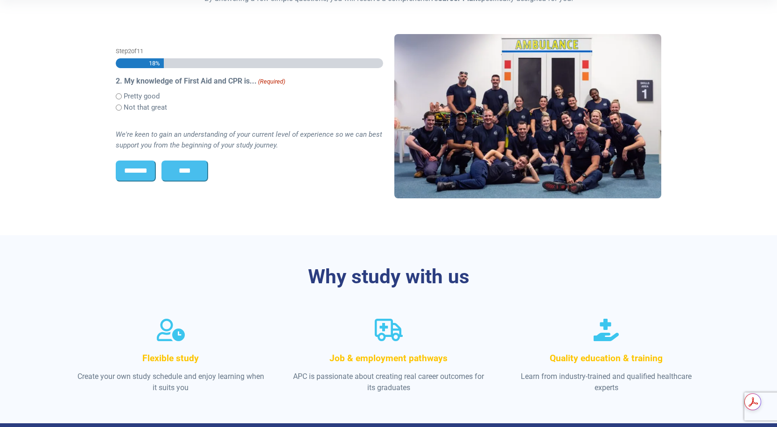  What do you see at coordinates (271, 82) in the screenshot?
I see `span: (Required)` at bounding box center [271, 82].